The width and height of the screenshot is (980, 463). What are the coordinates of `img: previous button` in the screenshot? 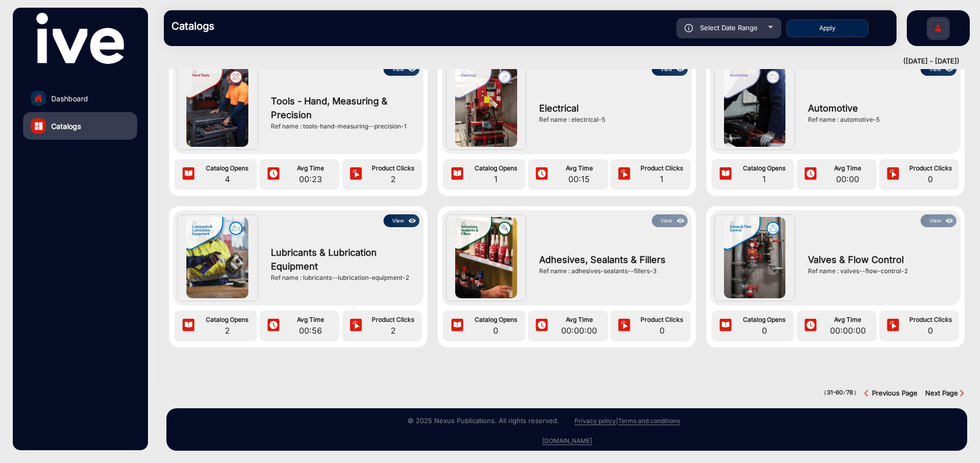 It's located at (867, 393).